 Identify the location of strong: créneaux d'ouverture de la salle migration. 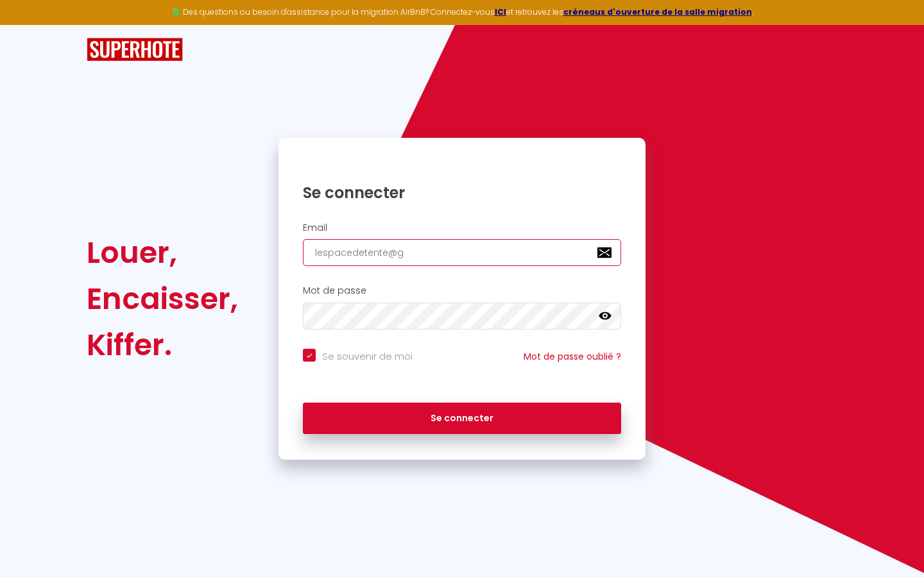
(658, 12).